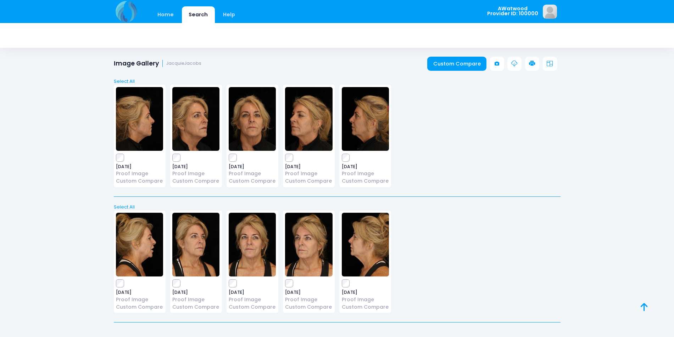 The width and height of the screenshot is (674, 337). I want to click on small: JacquieJacobs, so click(184, 63).